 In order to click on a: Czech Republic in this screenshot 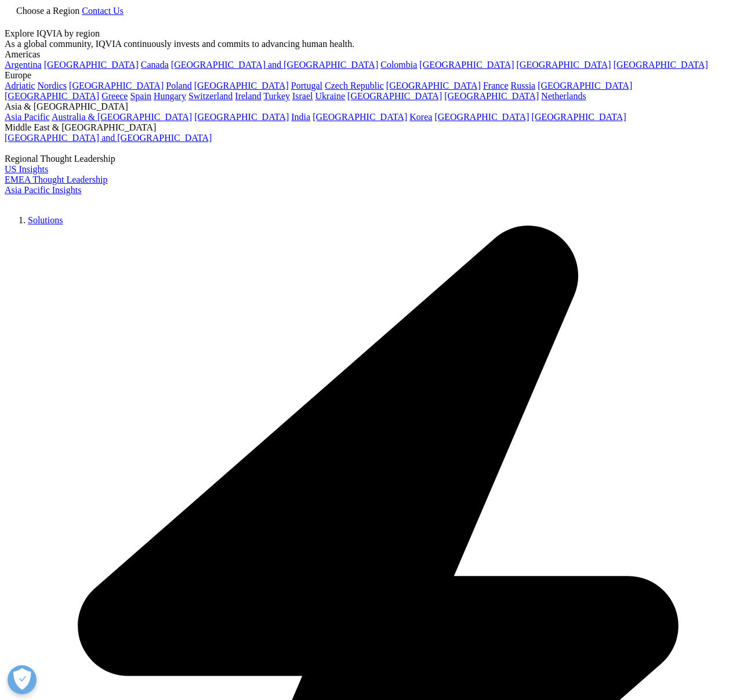, I will do `click(355, 86)`.